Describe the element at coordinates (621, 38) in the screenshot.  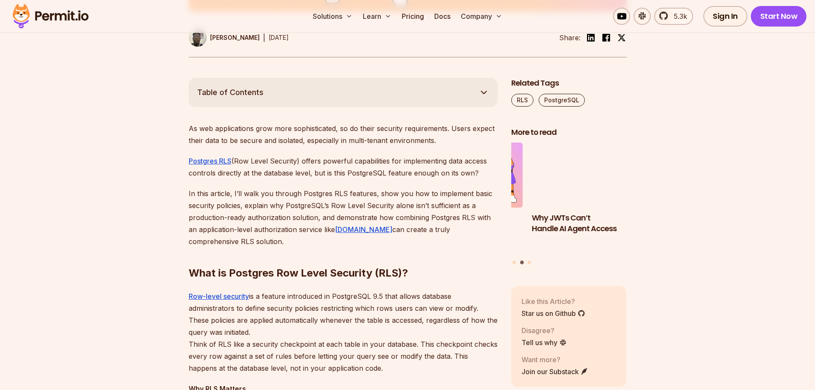
I see `img: twitter` at that location.